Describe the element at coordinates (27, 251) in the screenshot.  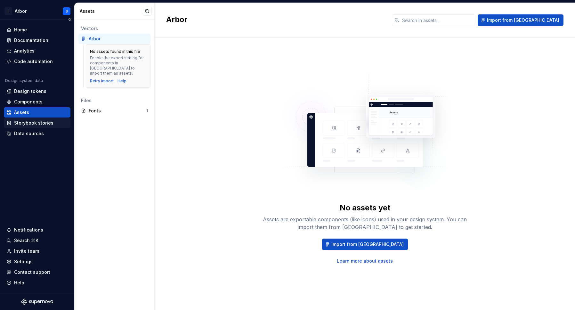
I see `div: Invite team` at that location.